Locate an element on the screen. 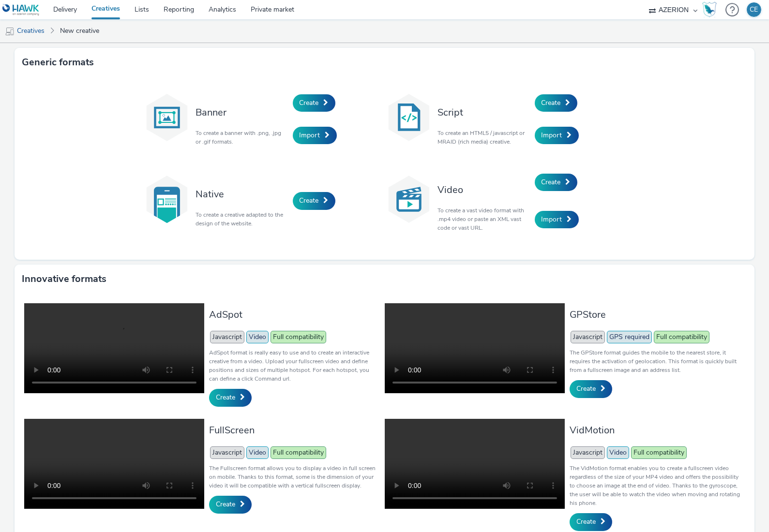 The image size is (769, 532). p: The VidMotion format enables you to create a fullscreen video regardless of the size of your MP4 ... is located at coordinates (654, 485).